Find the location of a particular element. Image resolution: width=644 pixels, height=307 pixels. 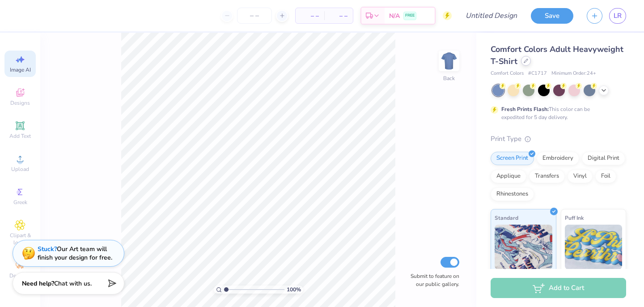

div: Print Type is located at coordinates (558, 138).